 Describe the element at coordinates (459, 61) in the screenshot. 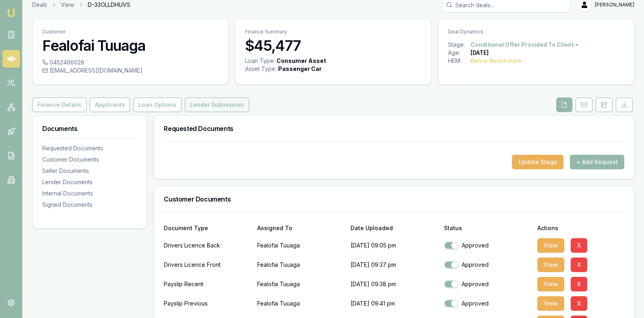

I see `div: HEM:` at that location.